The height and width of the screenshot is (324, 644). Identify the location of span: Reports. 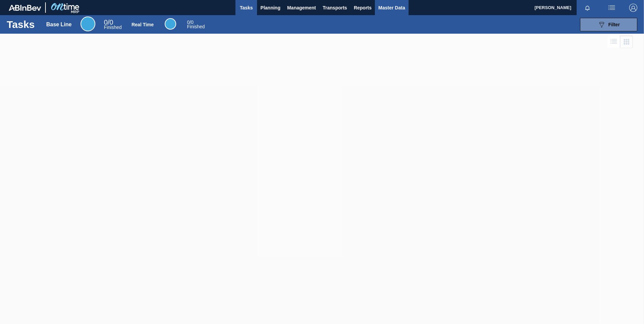
(363, 8).